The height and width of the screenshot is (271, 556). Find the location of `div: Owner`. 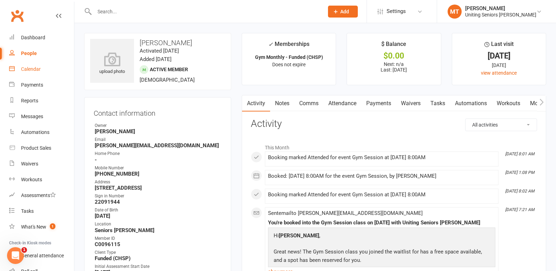

div: Owner is located at coordinates (158, 126).